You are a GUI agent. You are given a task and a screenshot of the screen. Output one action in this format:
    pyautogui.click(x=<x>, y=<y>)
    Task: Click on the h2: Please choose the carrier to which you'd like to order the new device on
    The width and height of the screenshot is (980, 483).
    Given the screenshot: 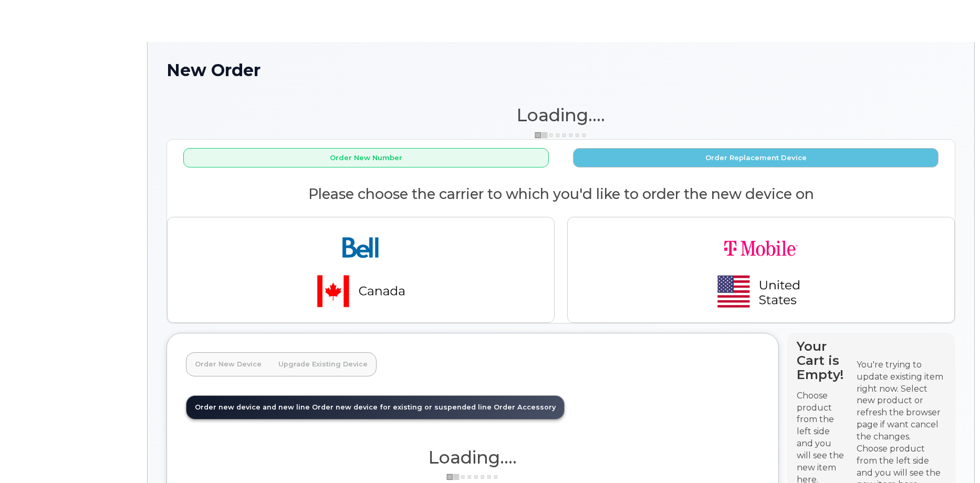 What is the action you would take?
    pyautogui.click(x=561, y=194)
    